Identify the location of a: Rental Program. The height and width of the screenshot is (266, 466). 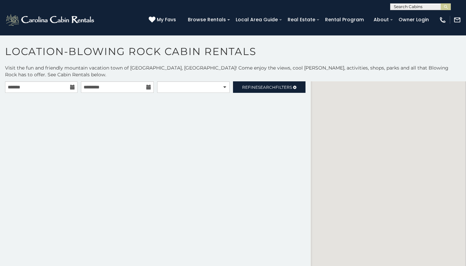
(345, 20).